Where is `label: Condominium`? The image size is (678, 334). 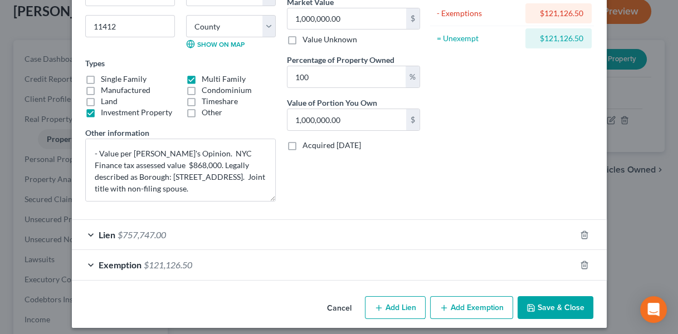 label: Condominium is located at coordinates (227, 90).